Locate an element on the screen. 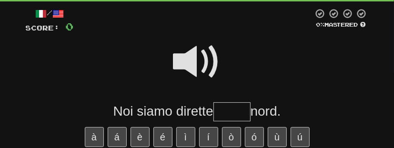  span: Score: is located at coordinates (43, 28).